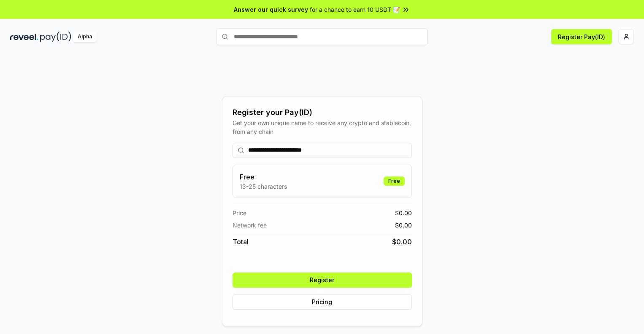  What do you see at coordinates (322, 112) in the screenshot?
I see `div: Register your Pay(ID)` at bounding box center [322, 112].